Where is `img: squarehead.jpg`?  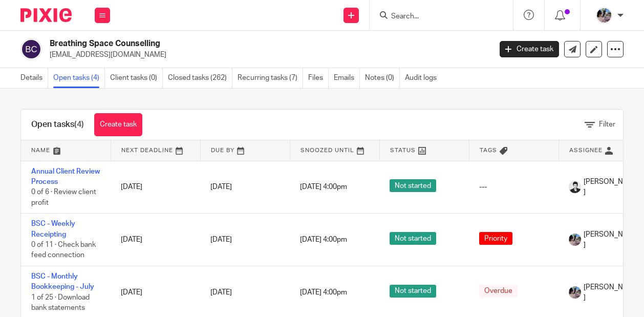 img: squarehead.jpg is located at coordinates (575, 187).